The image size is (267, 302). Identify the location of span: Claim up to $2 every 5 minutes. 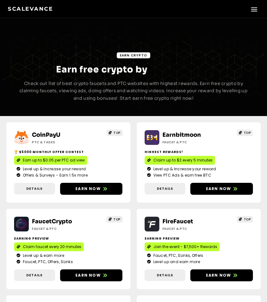
(183, 160).